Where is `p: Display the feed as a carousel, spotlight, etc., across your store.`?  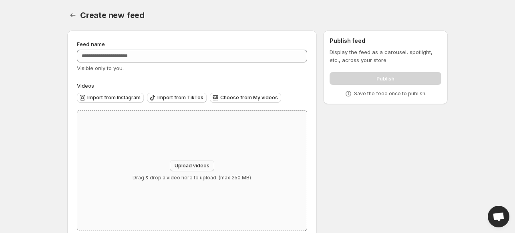
p: Display the feed as a carousel, spotlight, etc., across your store. is located at coordinates (385, 56).